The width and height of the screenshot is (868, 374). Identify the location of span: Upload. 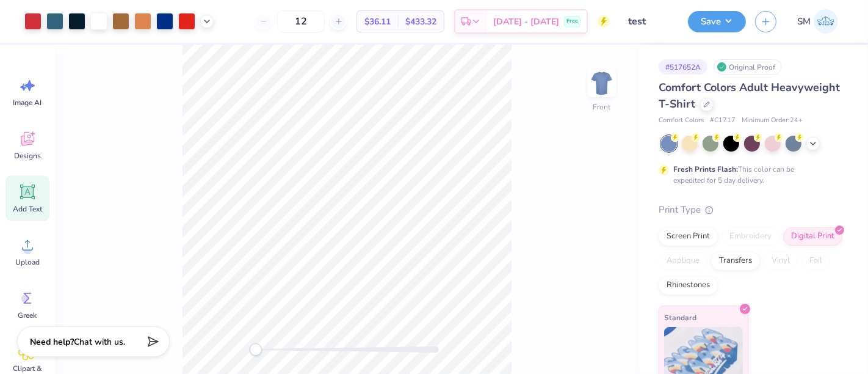
(27, 262).